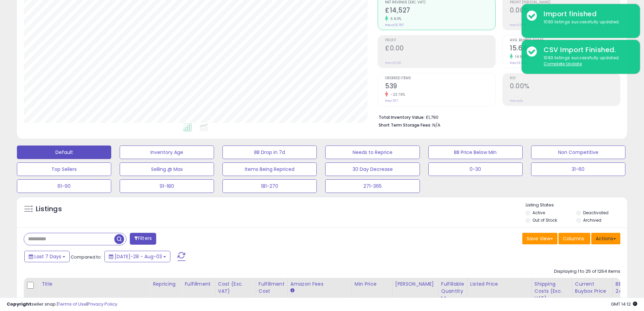  I want to click on h2: £0.00, so click(440, 48).